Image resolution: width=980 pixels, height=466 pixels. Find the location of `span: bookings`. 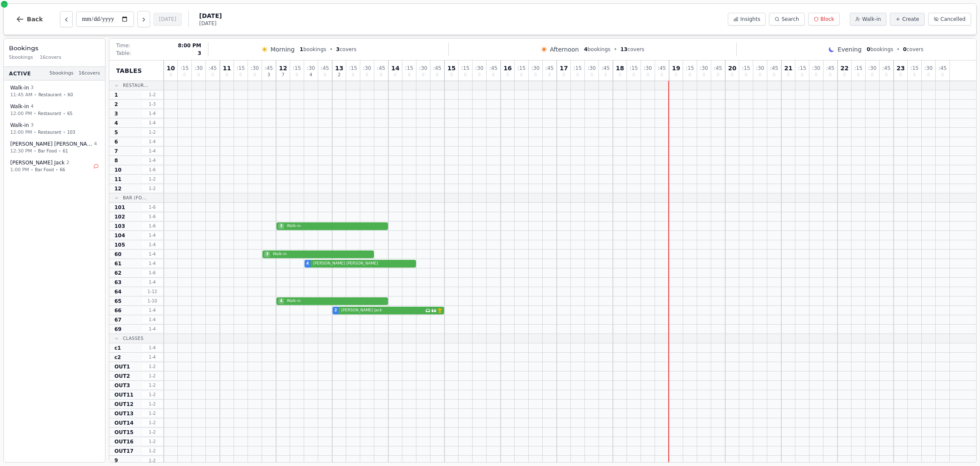

span: bookings is located at coordinates (598, 50).